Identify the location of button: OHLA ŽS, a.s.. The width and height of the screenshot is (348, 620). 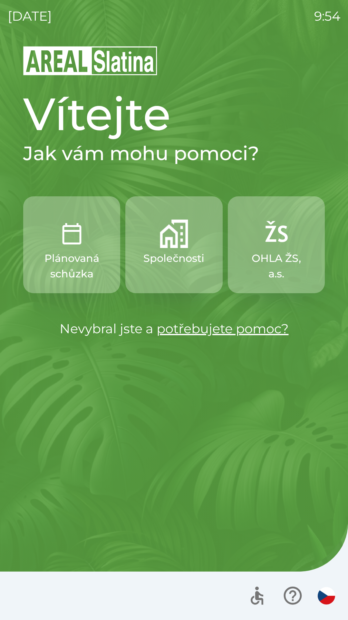
(277, 245).